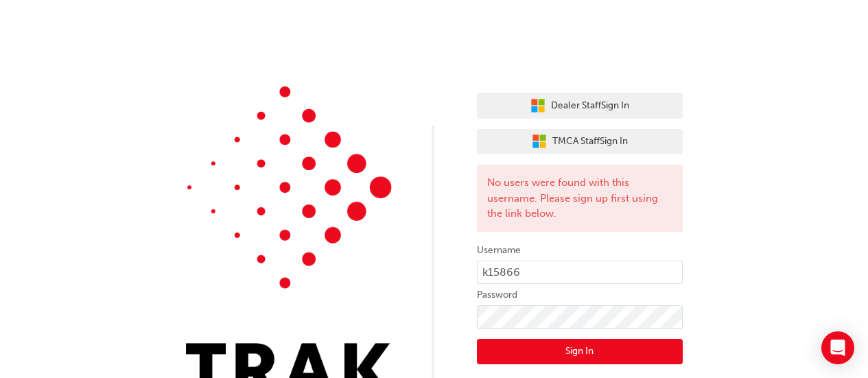 This screenshot has height=378, width=868. What do you see at coordinates (580, 273) in the screenshot?
I see `input: Username` at bounding box center [580, 273].